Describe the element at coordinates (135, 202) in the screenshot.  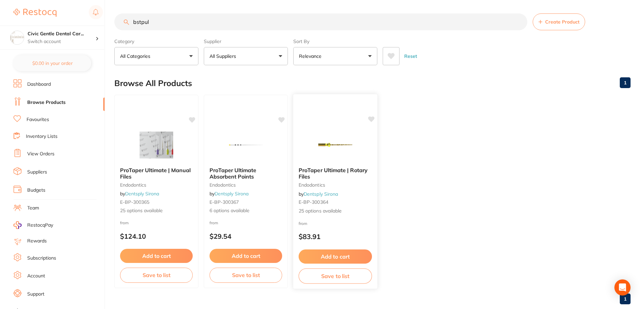
I see `span: E-BP-300365` at that location.